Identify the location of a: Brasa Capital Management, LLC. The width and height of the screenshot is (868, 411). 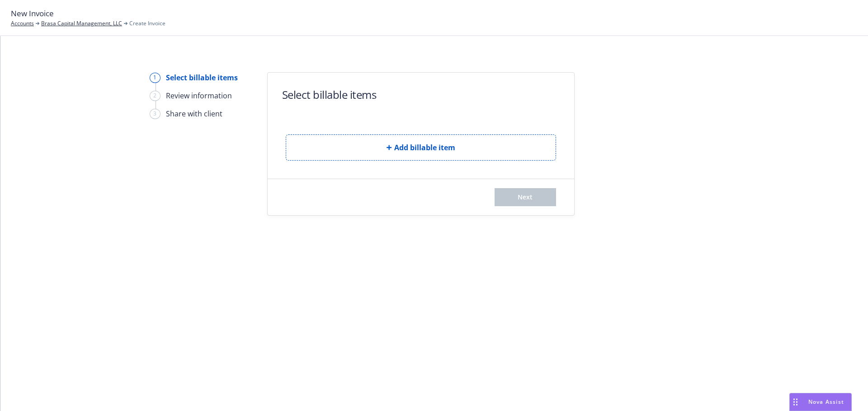
(81, 24).